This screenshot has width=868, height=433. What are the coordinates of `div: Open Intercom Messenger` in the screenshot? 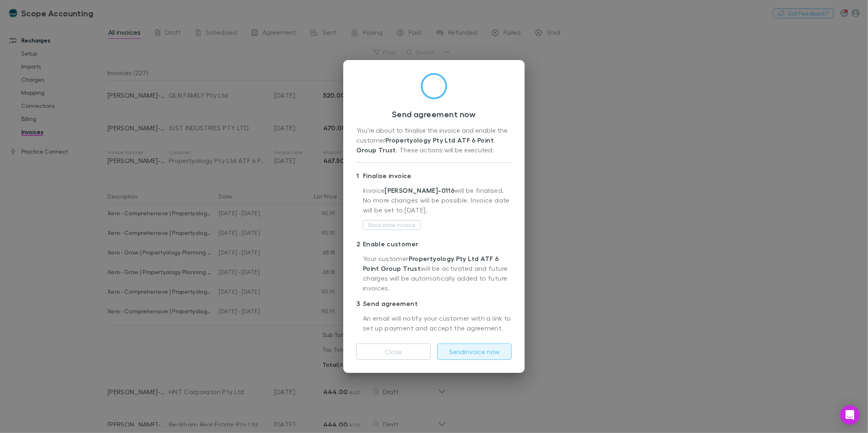 It's located at (850, 415).